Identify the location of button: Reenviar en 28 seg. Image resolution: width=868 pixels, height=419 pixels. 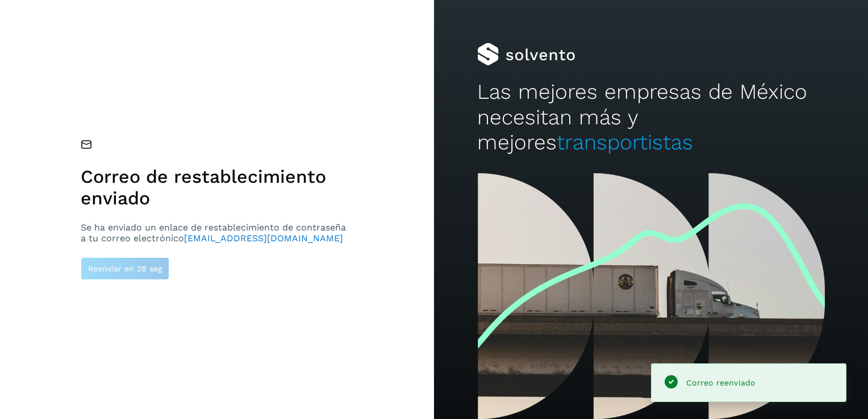
(125, 269).